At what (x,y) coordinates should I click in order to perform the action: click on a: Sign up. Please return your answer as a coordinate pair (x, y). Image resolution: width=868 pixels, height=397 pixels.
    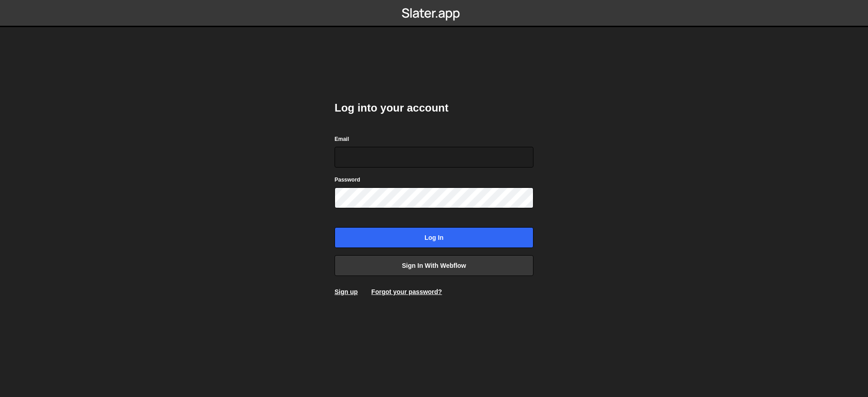
    Looking at the image, I should click on (346, 292).